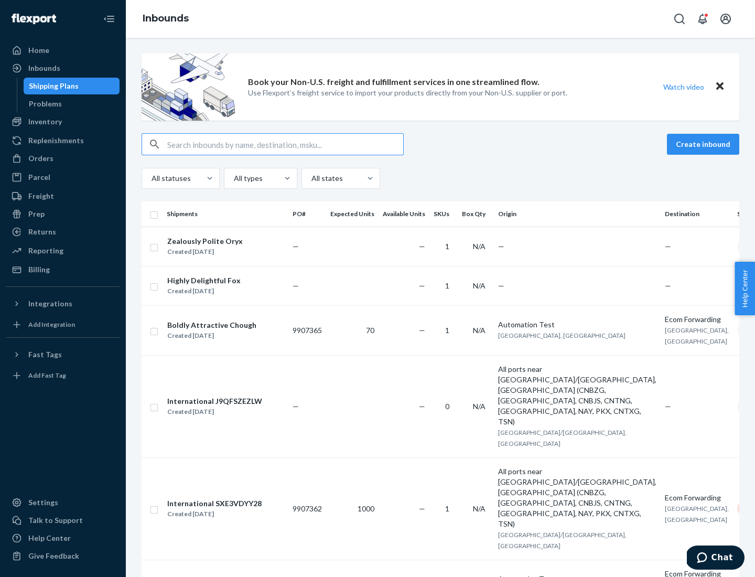 This screenshot has width=755, height=577. What do you see at coordinates (683, 86) in the screenshot?
I see `button: Watch video` at bounding box center [683, 86].